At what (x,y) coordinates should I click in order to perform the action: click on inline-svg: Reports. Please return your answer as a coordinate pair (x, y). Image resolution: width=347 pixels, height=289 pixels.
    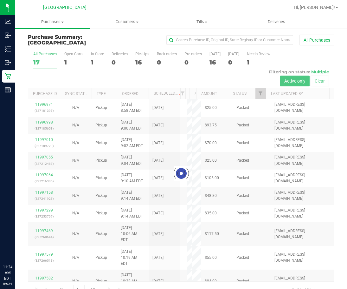
    Looking at the image, I should click on (8, 90).